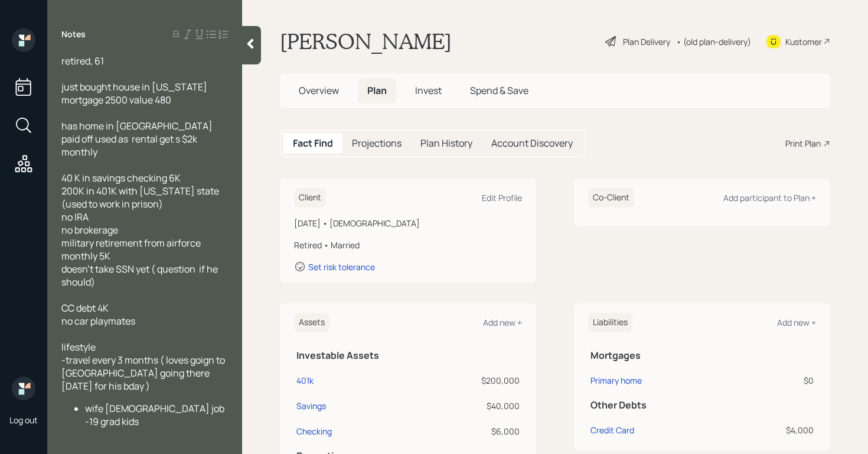 The height and width of the screenshot is (454, 868). I want to click on h6: Co-Client, so click(611, 197).